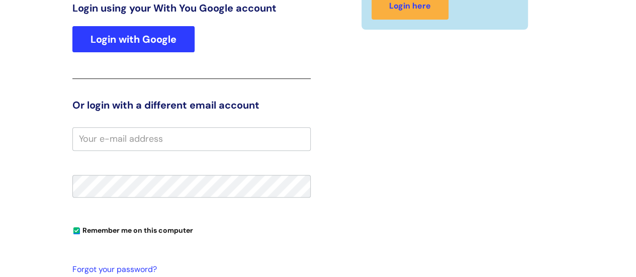  Describe the element at coordinates (133, 229) in the screenshot. I see `label: Remember me on this computer` at that location.